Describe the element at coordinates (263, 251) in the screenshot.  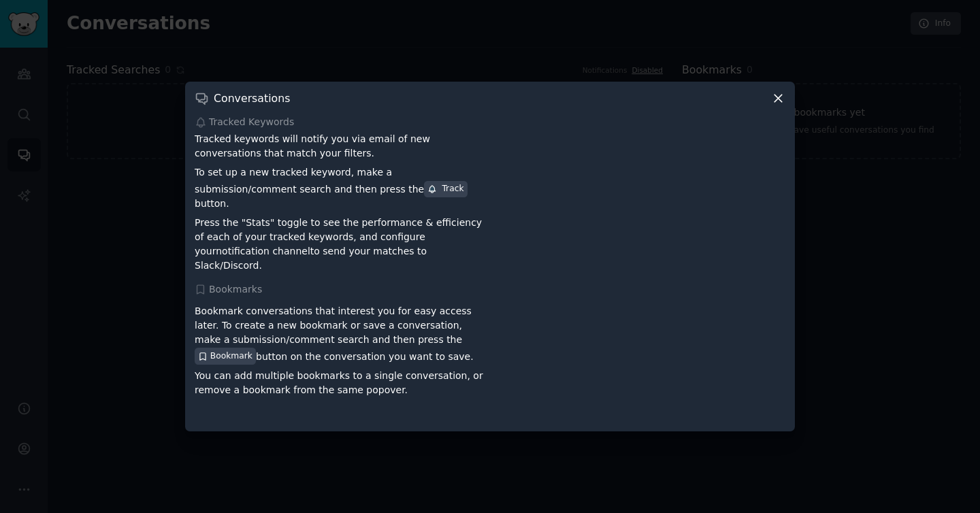
I see `a: notification channel` at that location.